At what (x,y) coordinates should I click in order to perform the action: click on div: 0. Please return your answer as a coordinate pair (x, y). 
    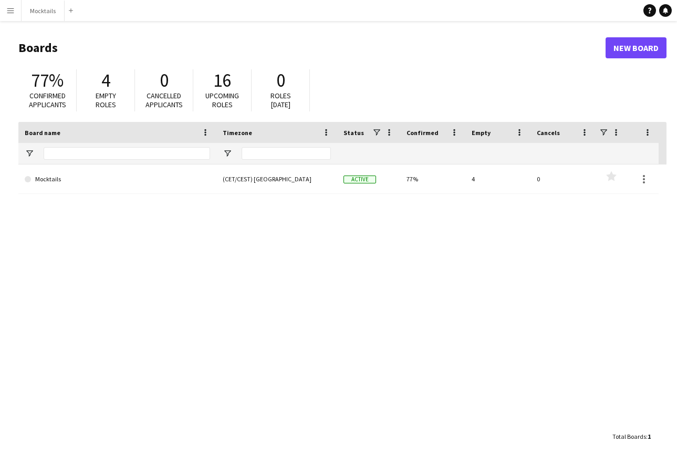
    Looking at the image, I should click on (563, 178).